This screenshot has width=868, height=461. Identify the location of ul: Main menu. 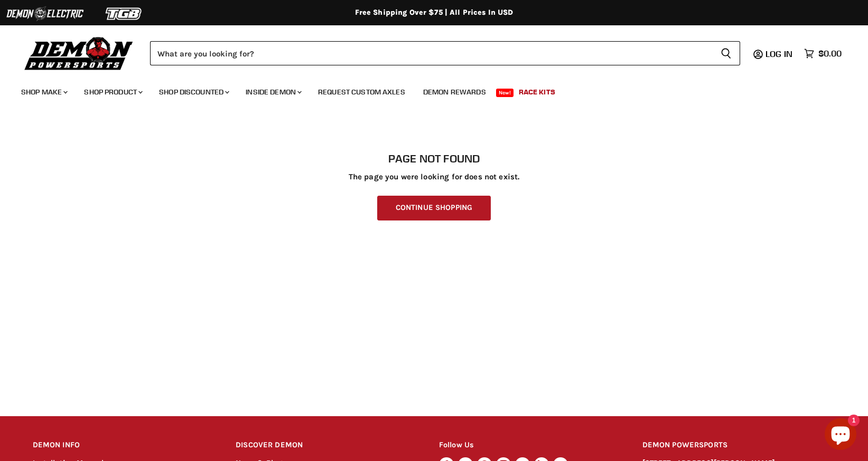
(426, 90).